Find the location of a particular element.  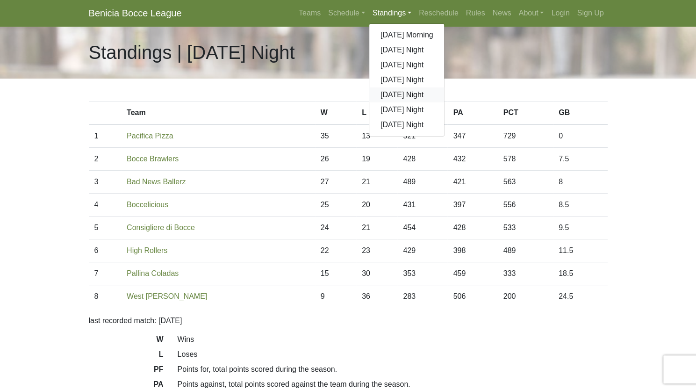

td: 11.5 is located at coordinates (580, 251).